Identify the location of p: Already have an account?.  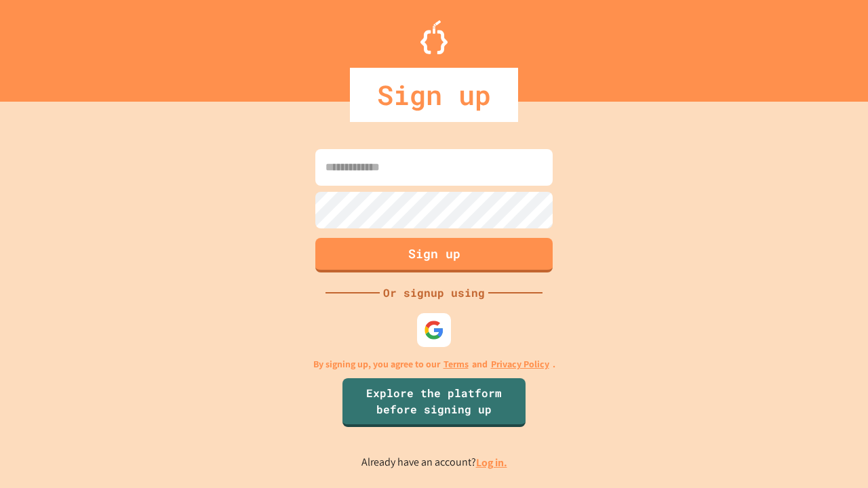
(434, 462).